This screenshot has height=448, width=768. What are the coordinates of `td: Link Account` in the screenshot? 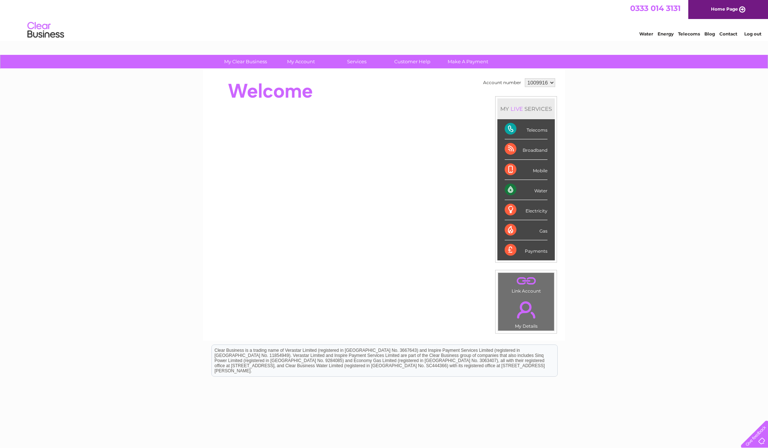 It's located at (526, 284).